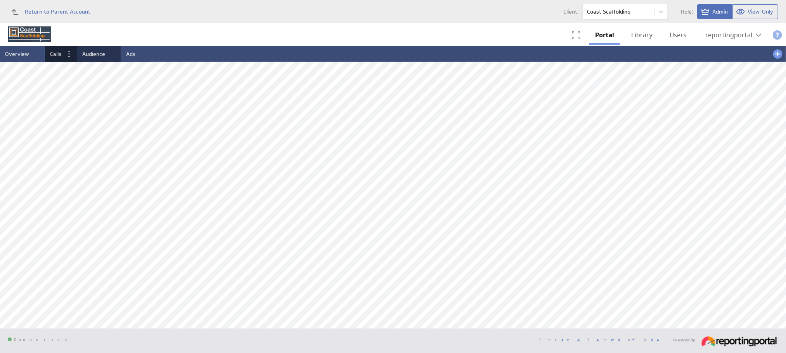 This screenshot has width=786, height=353. What do you see at coordinates (605, 35) in the screenshot?
I see `a: Portal` at bounding box center [605, 35].